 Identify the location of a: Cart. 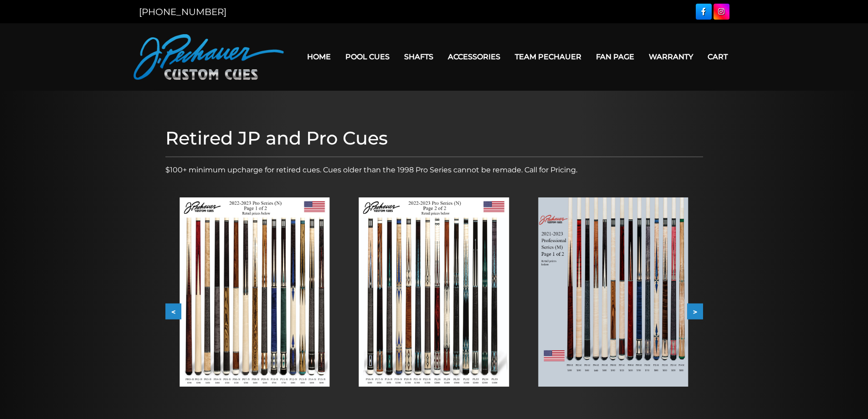
(718, 57).